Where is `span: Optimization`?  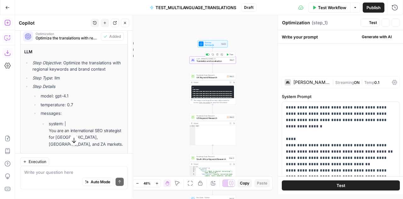
span: Optimization is located at coordinates (67, 33).